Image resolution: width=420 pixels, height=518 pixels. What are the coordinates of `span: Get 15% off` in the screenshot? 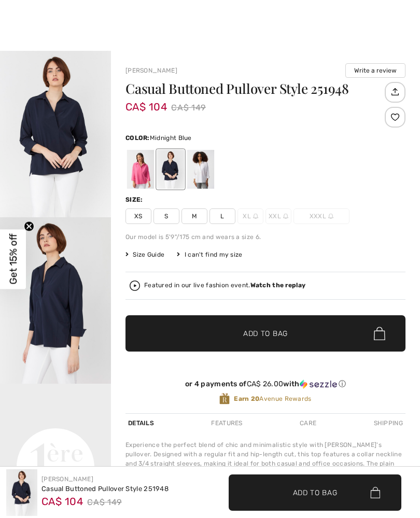 It's located at (13, 260).